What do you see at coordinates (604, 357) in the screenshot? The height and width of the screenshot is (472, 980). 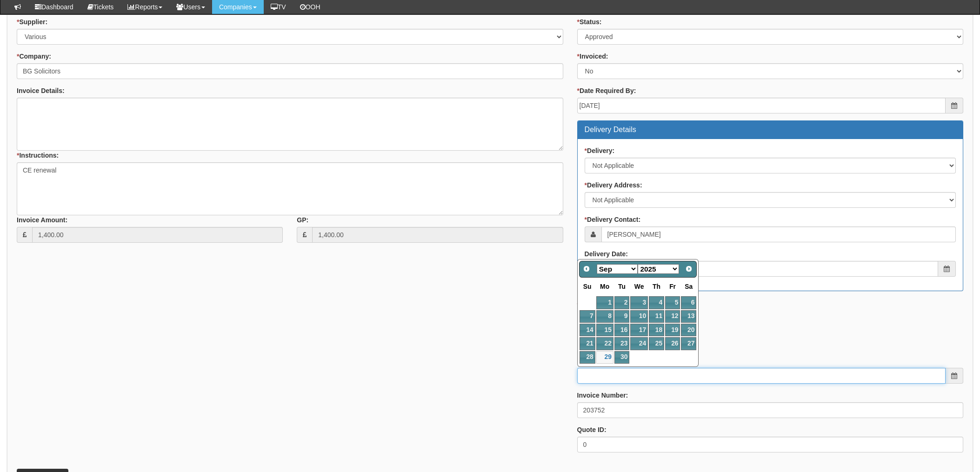 I see `a: 29` at bounding box center [604, 357].